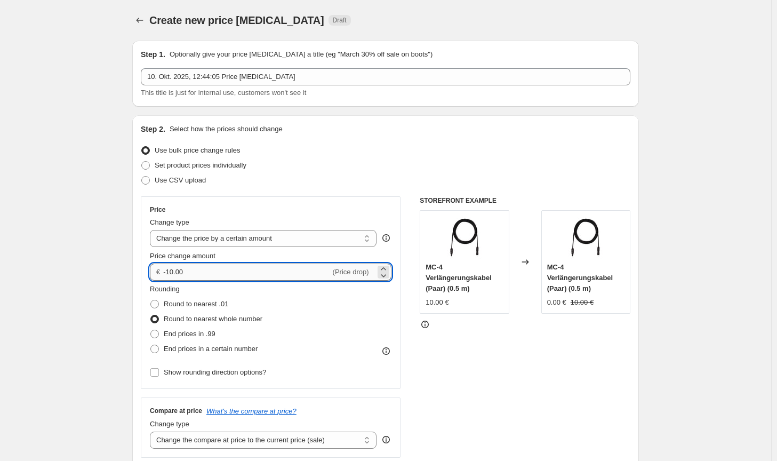 The height and width of the screenshot is (461, 777). Describe the element at coordinates (182, 255) in the screenshot. I see `span: Price change amount` at that location.